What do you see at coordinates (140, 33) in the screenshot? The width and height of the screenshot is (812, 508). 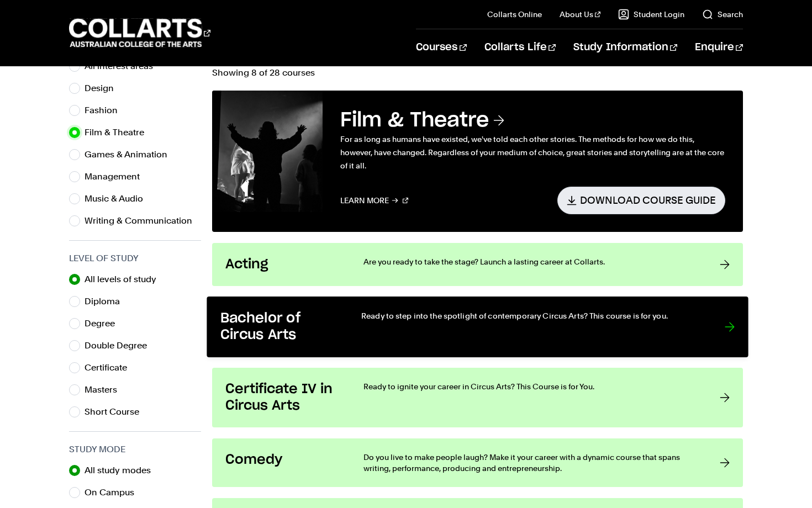 I see `div: Go to homepage` at bounding box center [140, 33].